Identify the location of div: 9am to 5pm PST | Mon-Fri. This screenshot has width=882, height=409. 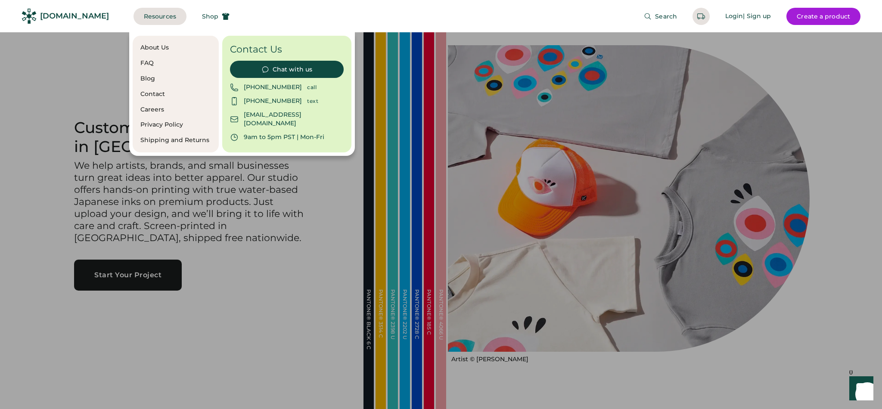
(284, 137).